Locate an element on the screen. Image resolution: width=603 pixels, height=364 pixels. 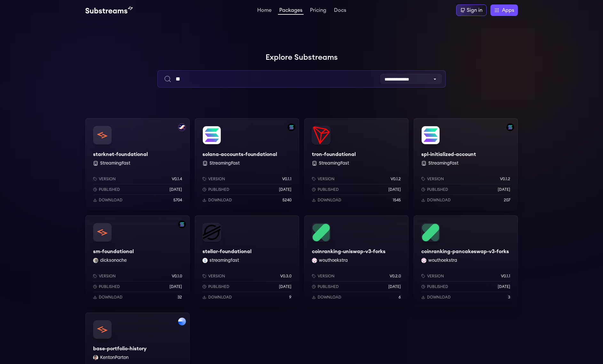
button: dicksonoche is located at coordinates (113, 260).